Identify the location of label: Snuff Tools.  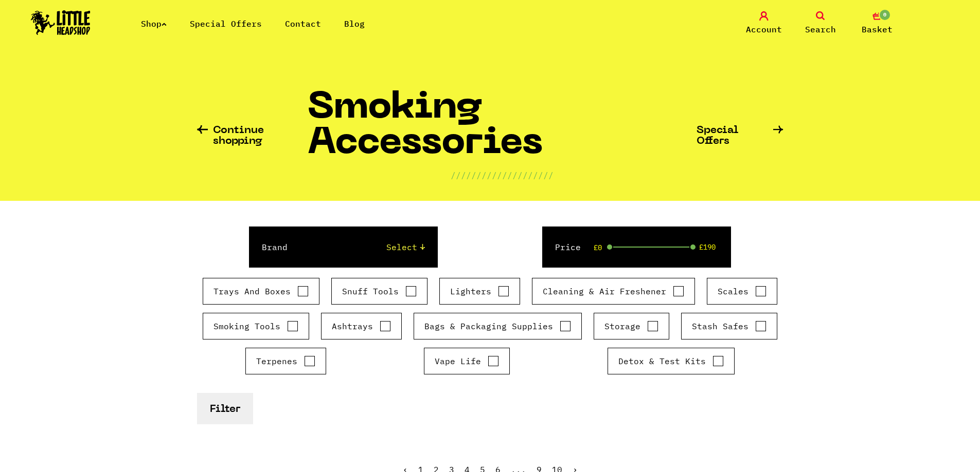
(379, 292).